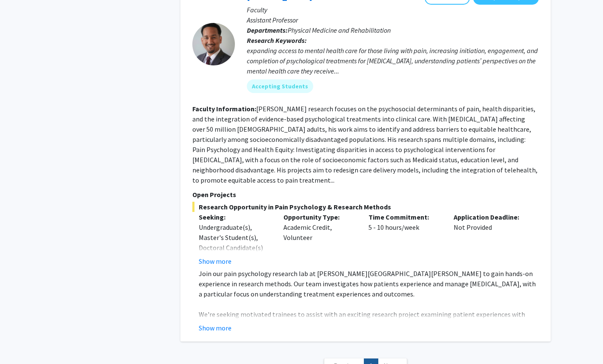 The image size is (603, 364). I want to click on p: Time Commitment:, so click(405, 217).